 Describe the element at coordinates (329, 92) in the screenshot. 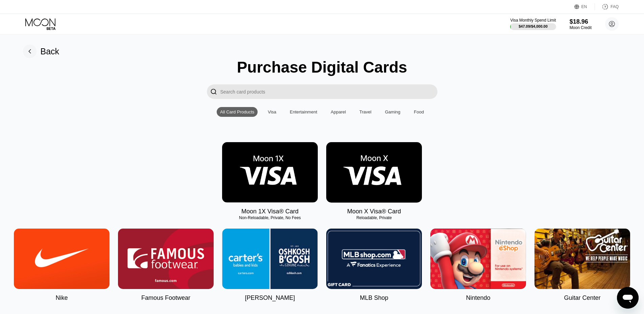

I see `input: Search card products` at that location.